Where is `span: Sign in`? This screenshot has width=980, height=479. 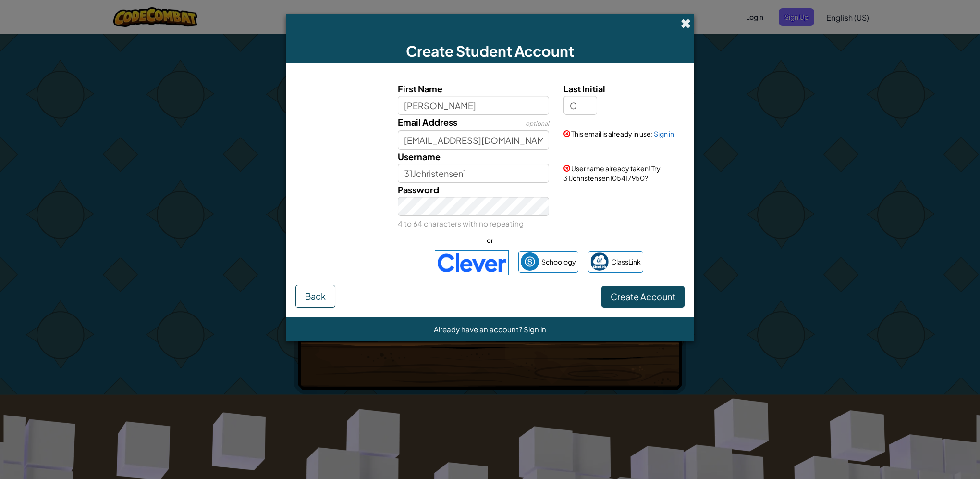 span: Sign in is located at coordinates (535, 329).